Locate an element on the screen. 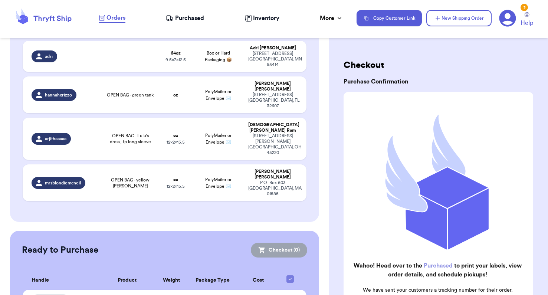 The image size is (548, 295). span: Help is located at coordinates (526, 23).